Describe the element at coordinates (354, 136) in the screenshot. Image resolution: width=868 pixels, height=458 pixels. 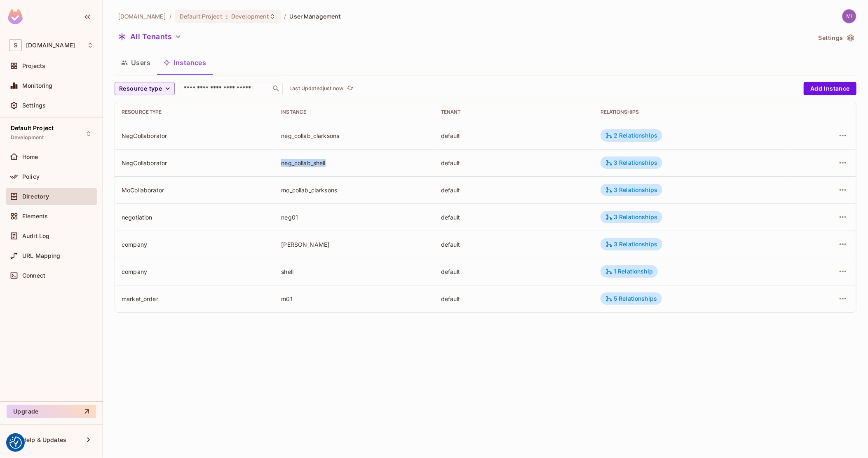
I see `div: neg_collab_clarksons` at that location.